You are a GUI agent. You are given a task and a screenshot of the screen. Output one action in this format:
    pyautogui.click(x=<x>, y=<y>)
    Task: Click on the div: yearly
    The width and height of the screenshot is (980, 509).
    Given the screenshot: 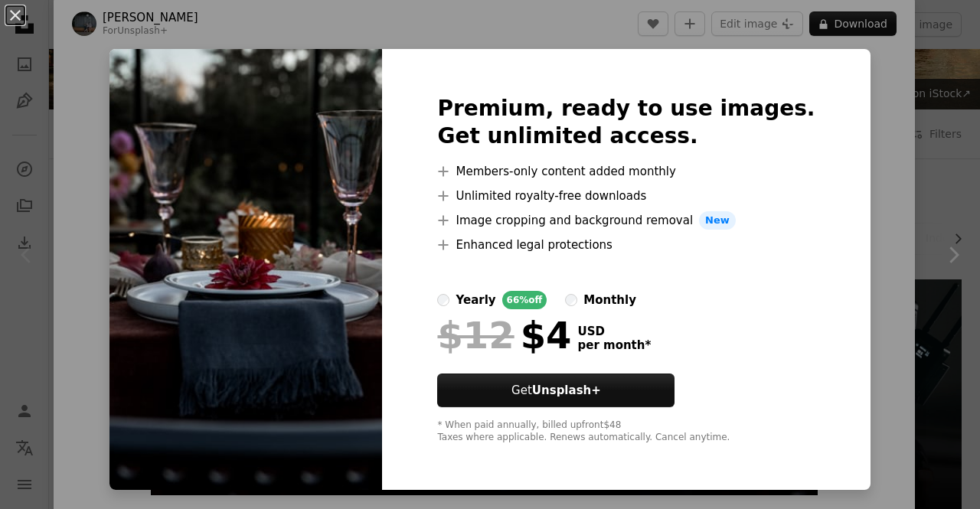 What is the action you would take?
    pyautogui.click(x=476, y=300)
    